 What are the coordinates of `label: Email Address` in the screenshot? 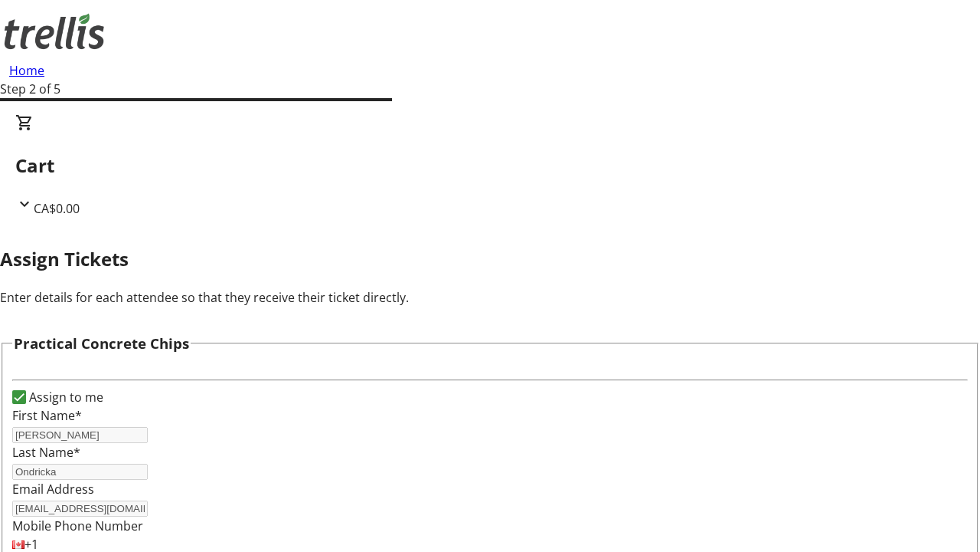 It's located at (52, 489).